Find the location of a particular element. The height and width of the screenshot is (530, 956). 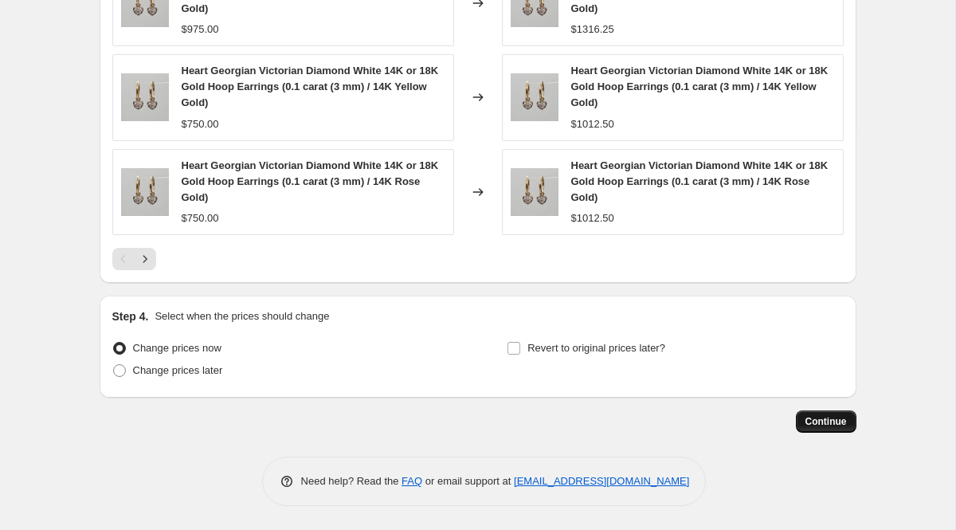

div: $1316.25 is located at coordinates (593, 29).